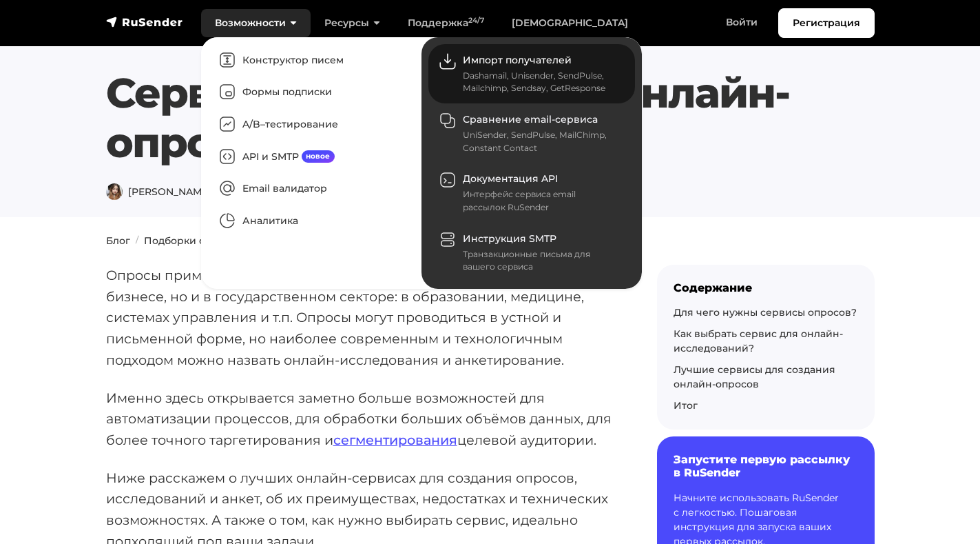 The width and height of the screenshot is (980, 544). What do you see at coordinates (531, 133) in the screenshot?
I see `a: Сравнение email-сервиса UniSender, SendPulse, MailChimp, Constant Contact` at bounding box center [531, 133].